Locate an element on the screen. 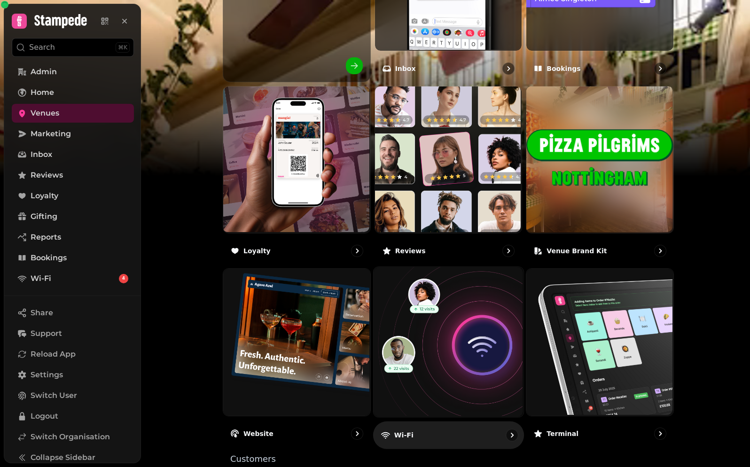  span: Bookings is located at coordinates (48, 258).